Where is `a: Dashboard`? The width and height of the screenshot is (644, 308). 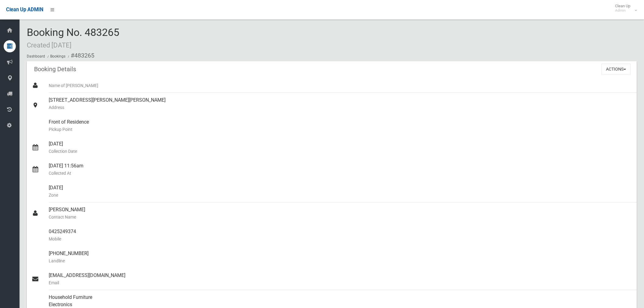
a: Dashboard is located at coordinates (36, 56).